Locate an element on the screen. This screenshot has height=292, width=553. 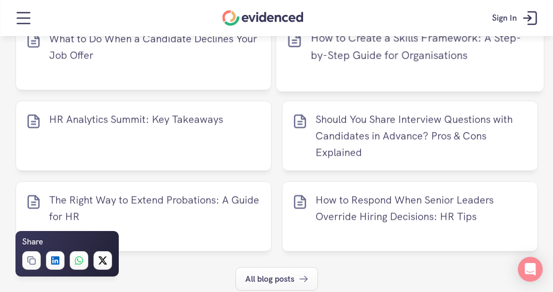
p: The Right Way to Extend Probations: A Guide for HR is located at coordinates (155, 208).